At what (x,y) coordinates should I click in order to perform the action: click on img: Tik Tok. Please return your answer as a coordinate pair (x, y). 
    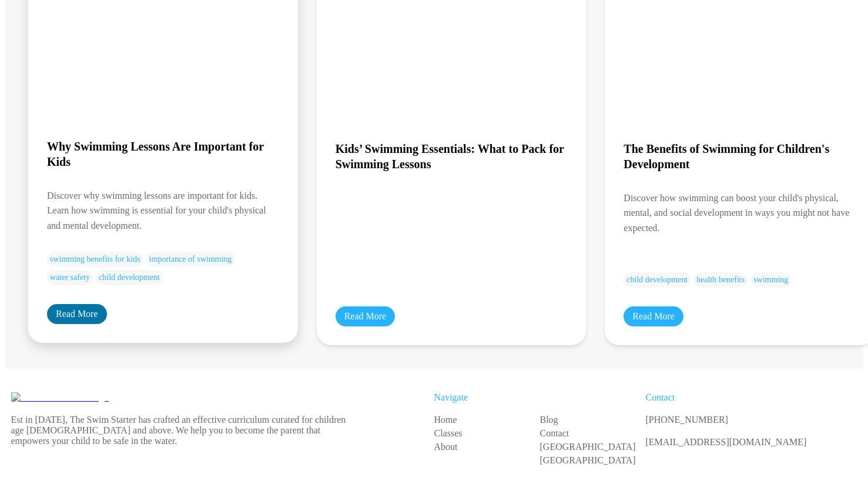
    Looking at the image, I should click on (782, 465).